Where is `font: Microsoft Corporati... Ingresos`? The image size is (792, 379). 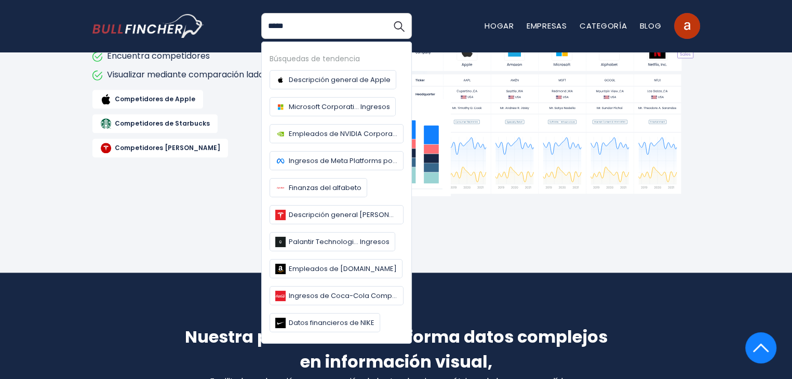 font: Microsoft Corporati... Ingresos is located at coordinates (339, 107).